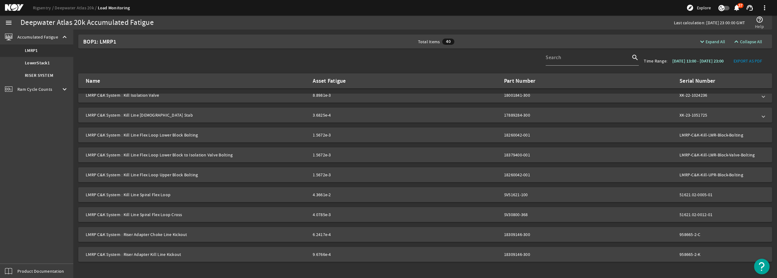  I want to click on span: Collapse All, so click(751, 42).